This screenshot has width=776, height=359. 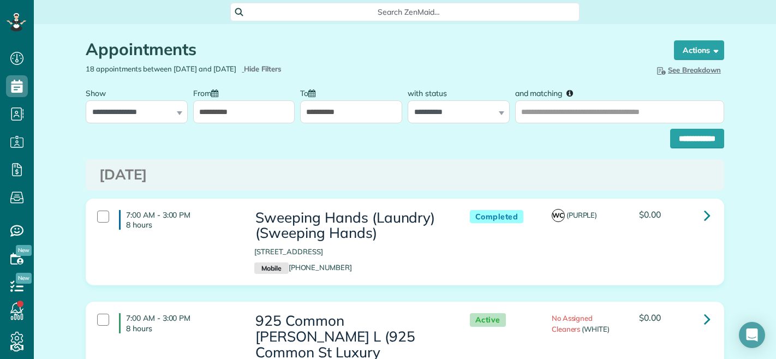 I want to click on button: See Breakdown, so click(x=688, y=70).